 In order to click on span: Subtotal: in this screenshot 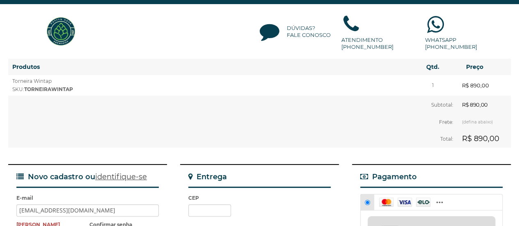, I will do `click(443, 104)`.